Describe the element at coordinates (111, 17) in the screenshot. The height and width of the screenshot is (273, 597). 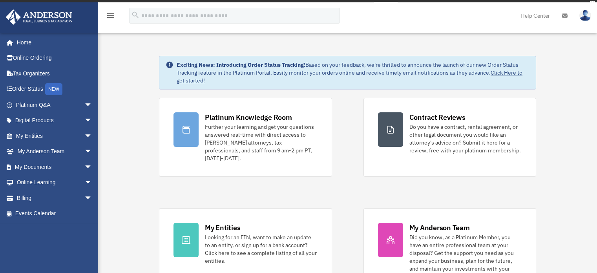
I see `a: menu` at that location.